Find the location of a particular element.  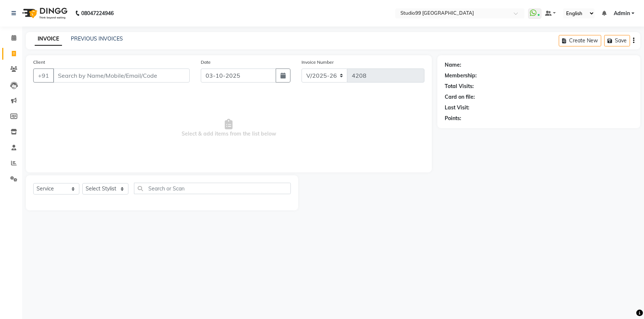

button: Save is located at coordinates (617, 41).